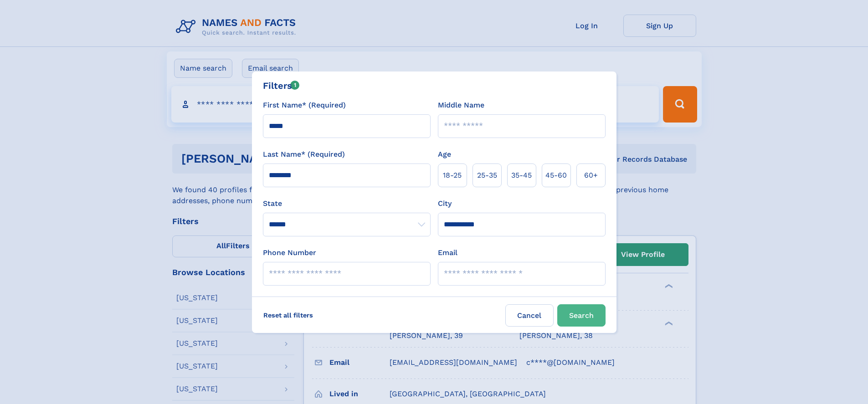  I want to click on label: Email, so click(448, 253).